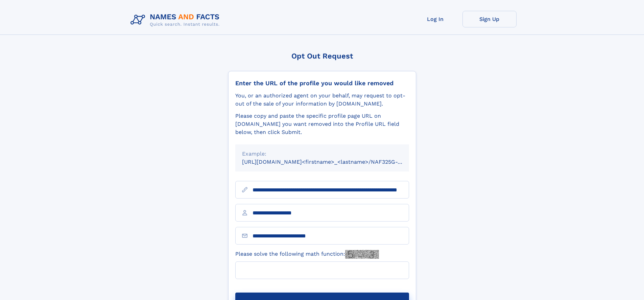 The height and width of the screenshot is (300, 644). What do you see at coordinates (322, 154) in the screenshot?
I see `div: Example:` at bounding box center [322, 154].